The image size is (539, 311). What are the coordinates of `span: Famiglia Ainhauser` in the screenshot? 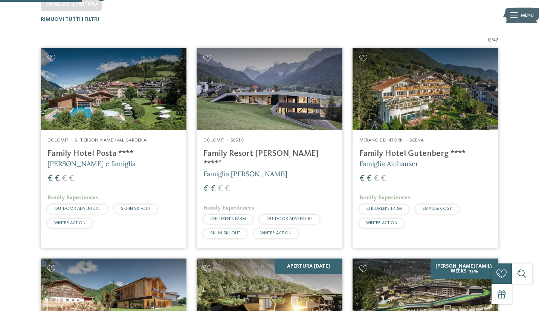 It's located at (389, 163).